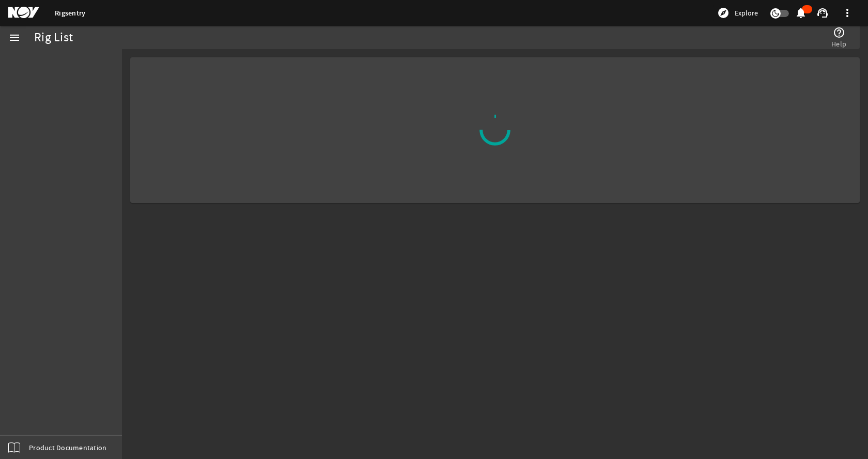 The image size is (868, 459). I want to click on mat-icon: support_agent, so click(823, 13).